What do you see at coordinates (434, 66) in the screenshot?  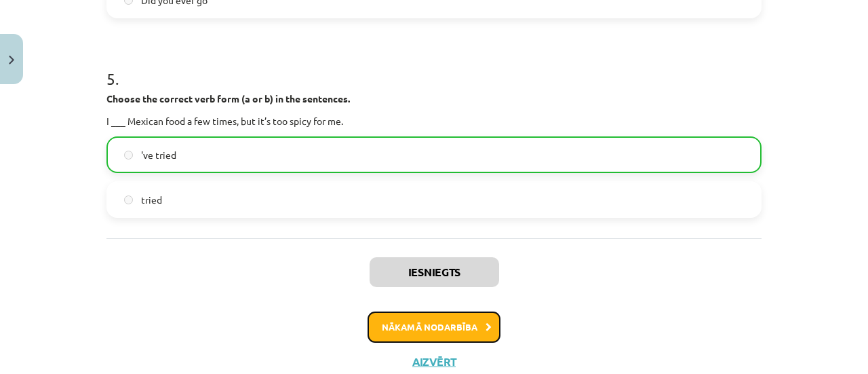 I see `h1: 5 .` at bounding box center [434, 66].